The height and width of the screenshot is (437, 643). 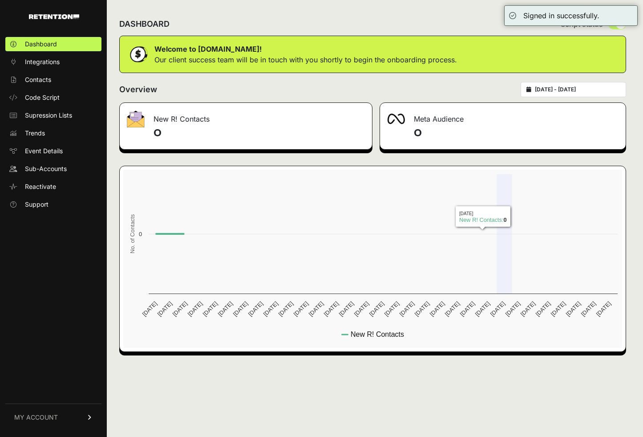 What do you see at coordinates (561, 16) in the screenshot?
I see `div: Signed in successfully.` at bounding box center [561, 16].